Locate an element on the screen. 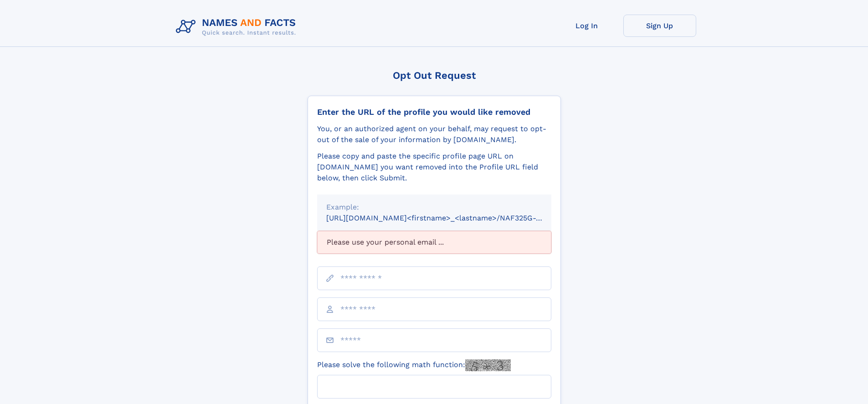 Image resolution: width=868 pixels, height=404 pixels. div: Example: is located at coordinates (435, 207).